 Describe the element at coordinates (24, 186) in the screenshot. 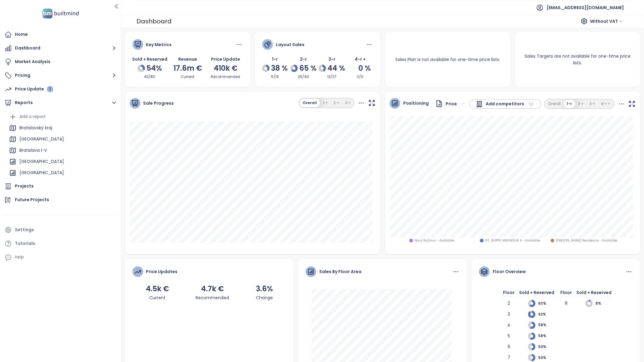

I see `div: Projects` at that location.